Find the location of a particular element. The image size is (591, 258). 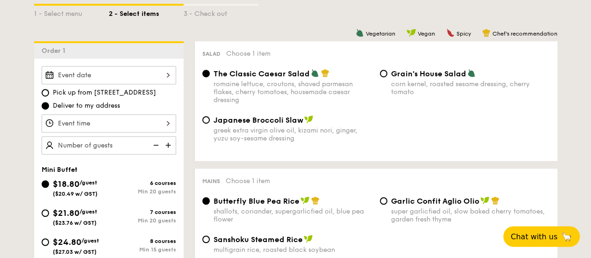

input: $21.80/guest($23.76 w/ GST)7 coursesMin 20 guests is located at coordinates (45, 213).